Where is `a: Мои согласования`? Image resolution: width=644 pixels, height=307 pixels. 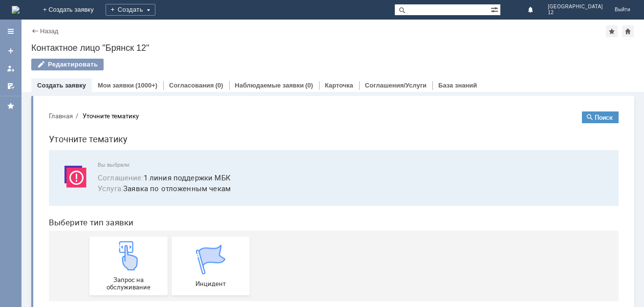
a: Мои согласования is located at coordinates (11, 86).